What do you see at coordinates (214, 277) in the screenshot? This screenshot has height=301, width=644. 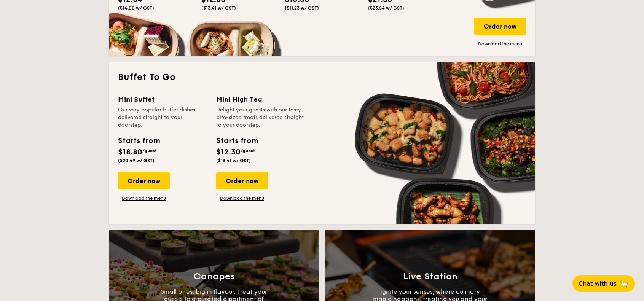 I see `h3: Canapes` at bounding box center [214, 277].